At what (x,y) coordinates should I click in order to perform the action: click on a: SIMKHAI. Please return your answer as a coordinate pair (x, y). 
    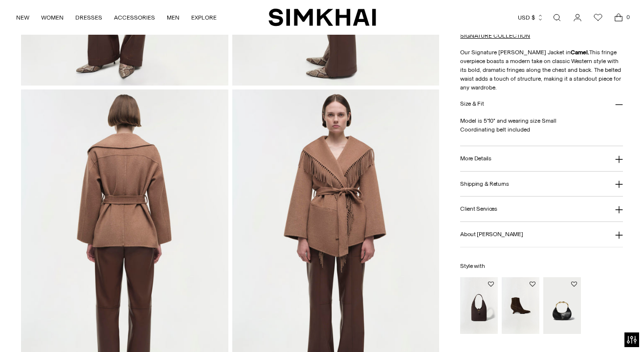
    Looking at the image, I should click on (322, 17).